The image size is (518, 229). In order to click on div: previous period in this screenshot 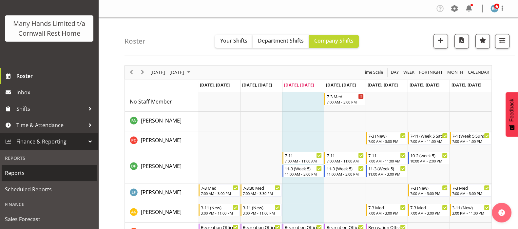, I will do `click(132, 72)`.